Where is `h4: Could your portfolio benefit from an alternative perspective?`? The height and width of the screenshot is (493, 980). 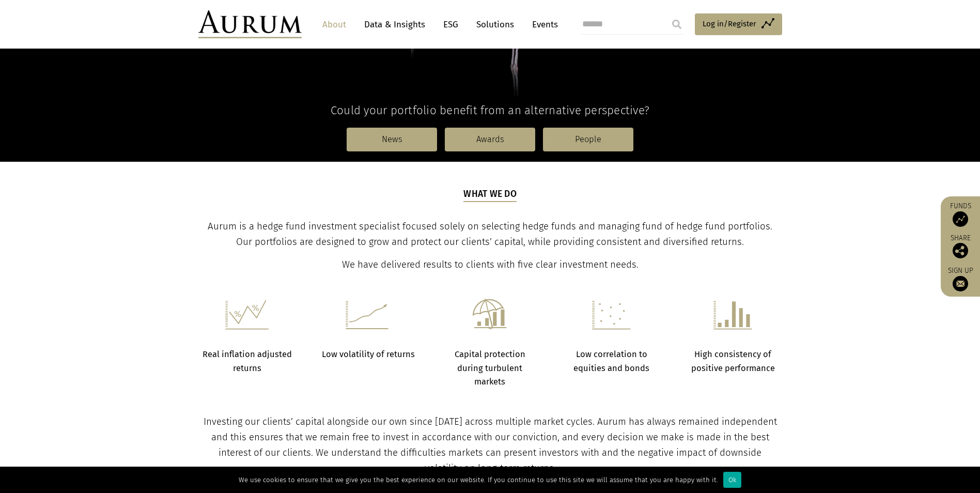 h4: Could your portfolio benefit from an alternative perspective? is located at coordinates (490, 110).